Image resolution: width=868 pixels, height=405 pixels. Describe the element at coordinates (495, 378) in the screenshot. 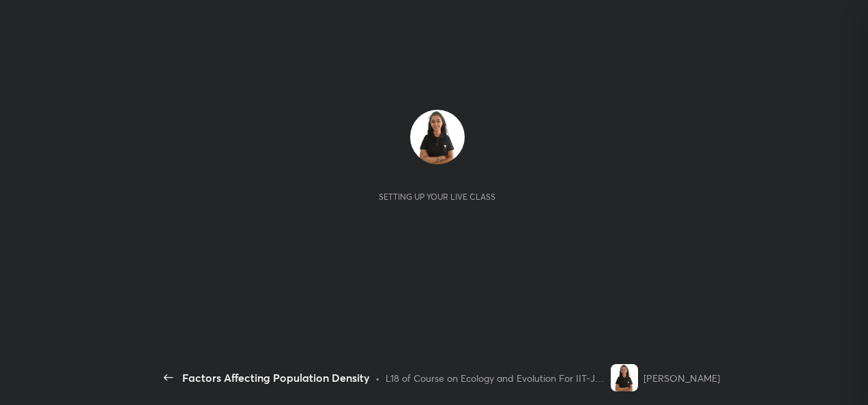

I see `div: L18 of Course on Ecology and Evolution For IIT-JAM / GAT-B / CUET PG 2026/27` at that location.